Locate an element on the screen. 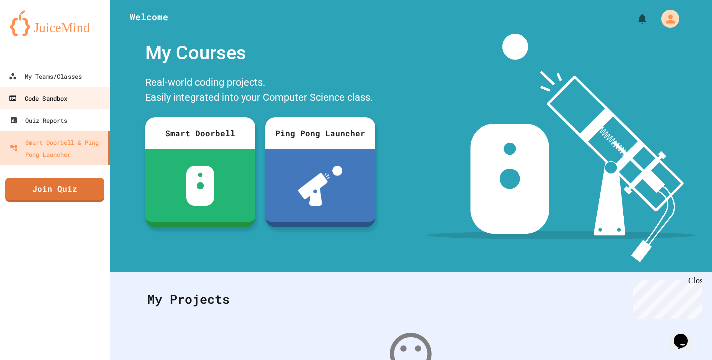 The image size is (712, 360). div: My Notifications is located at coordinates (635, 19).